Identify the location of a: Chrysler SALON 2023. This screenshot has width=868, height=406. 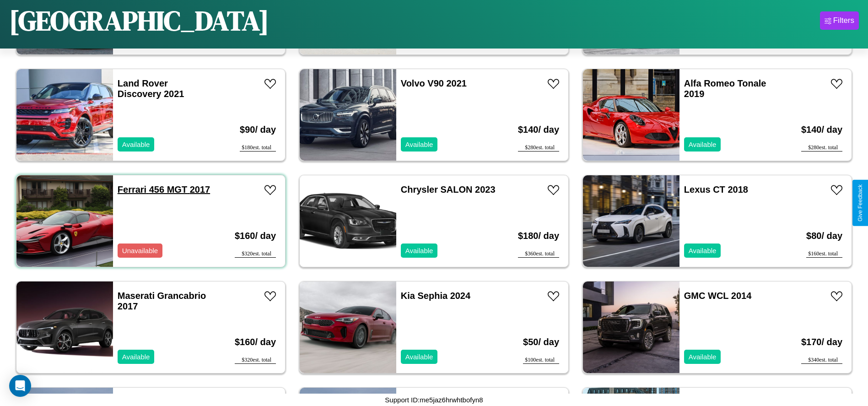
(448, 190).